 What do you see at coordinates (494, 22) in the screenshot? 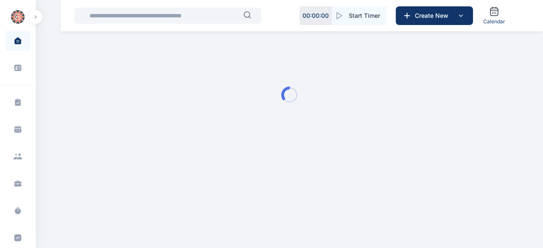
I see `span: Calendar` at bounding box center [494, 22].